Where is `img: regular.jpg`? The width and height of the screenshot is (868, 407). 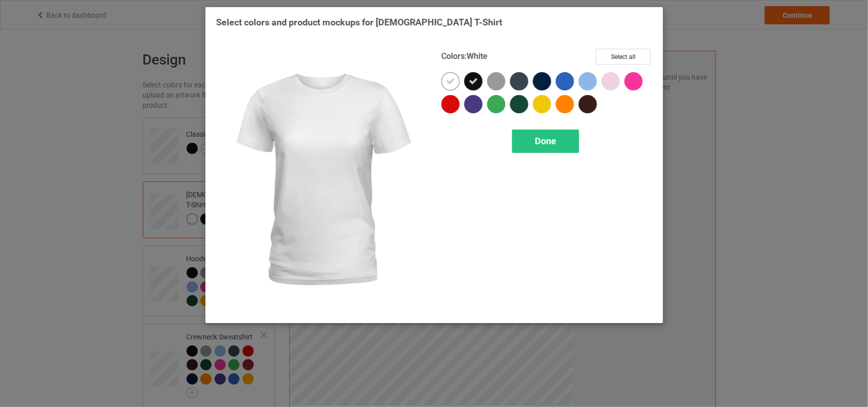 img: regular.jpg is located at coordinates (322, 180).